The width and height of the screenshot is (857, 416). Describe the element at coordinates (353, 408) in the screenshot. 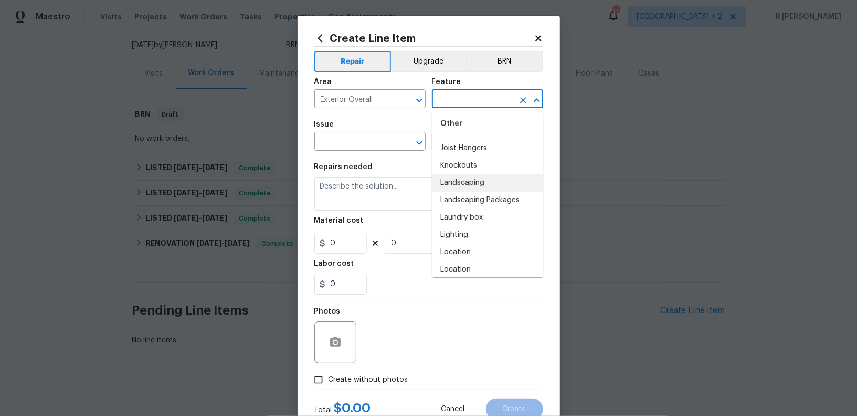

I see `span: $ 0.00` at that location.